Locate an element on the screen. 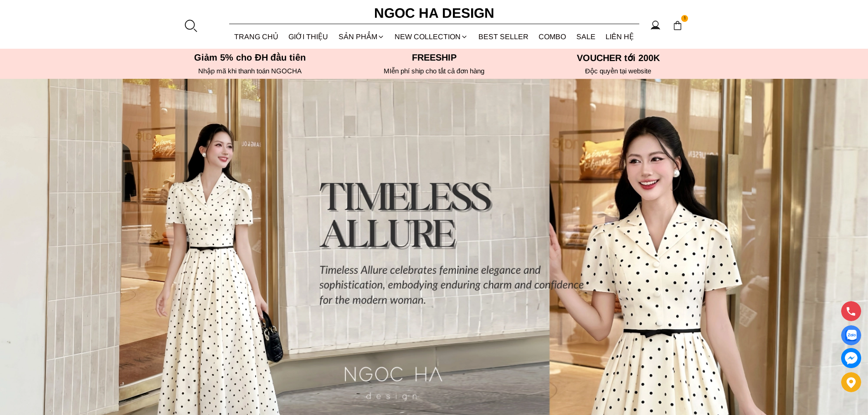 This screenshot has width=868, height=415. img: img-CART-ICON-ksit0nf1 is located at coordinates (678, 25).